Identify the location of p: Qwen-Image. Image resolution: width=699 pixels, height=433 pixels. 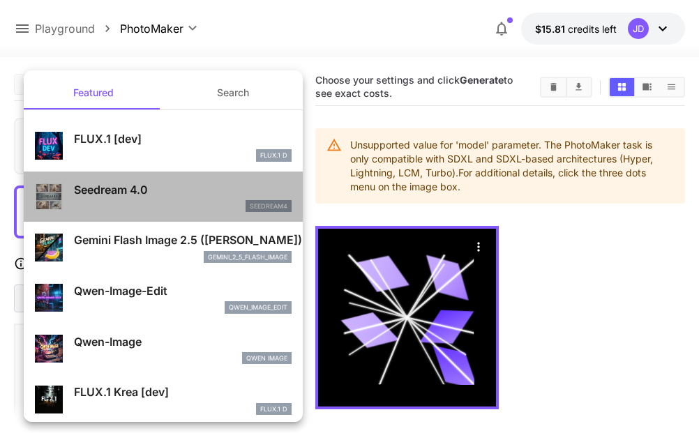
(183, 342).